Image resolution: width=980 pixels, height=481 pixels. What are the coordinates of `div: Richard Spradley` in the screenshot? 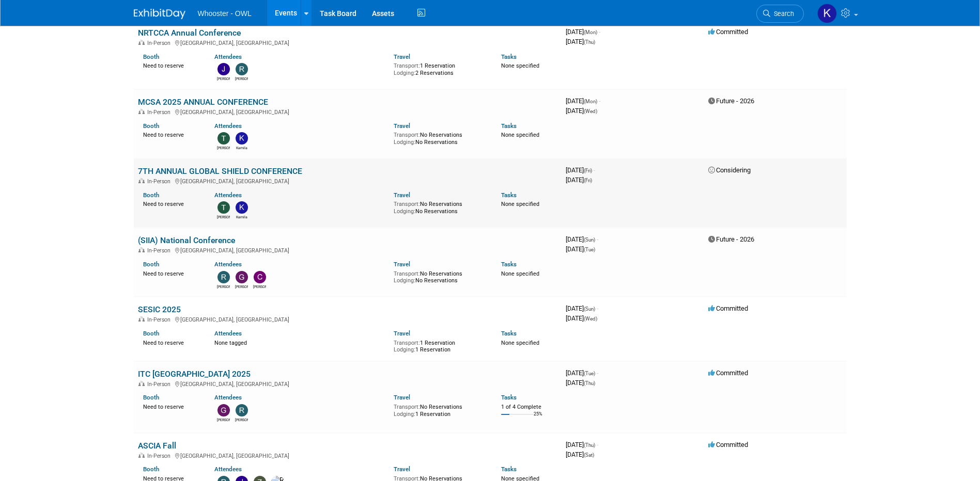 It's located at (223, 287).